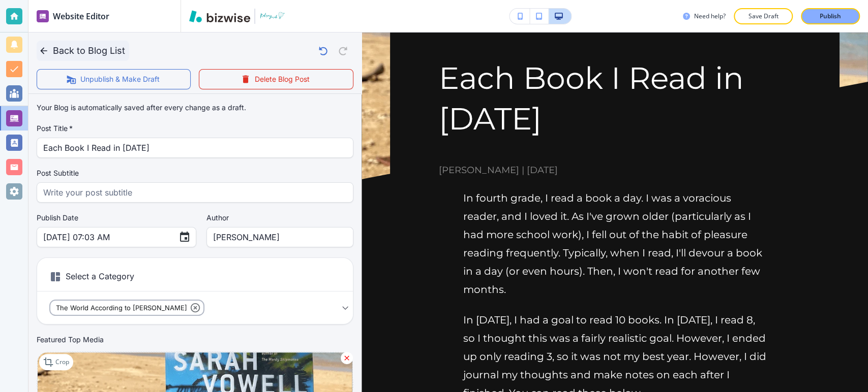  Describe the element at coordinates (113, 79) in the screenshot. I see `button: Unpublish & Make Draft` at that location.